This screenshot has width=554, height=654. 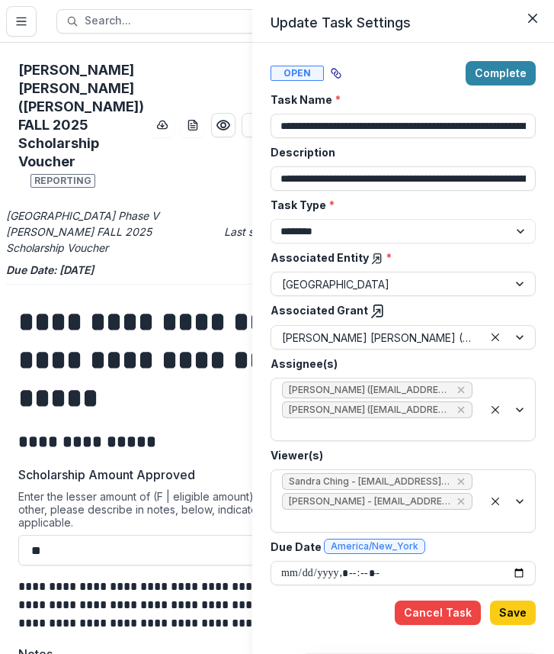 What do you see at coordinates (399, 99) in the screenshot?
I see `label: Task Name` at bounding box center [399, 99].